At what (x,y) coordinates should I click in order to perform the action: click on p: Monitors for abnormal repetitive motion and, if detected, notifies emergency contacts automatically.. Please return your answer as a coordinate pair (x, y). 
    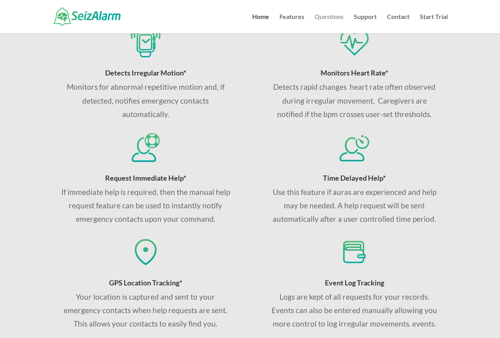
    Looking at the image, I should click on (145, 100).